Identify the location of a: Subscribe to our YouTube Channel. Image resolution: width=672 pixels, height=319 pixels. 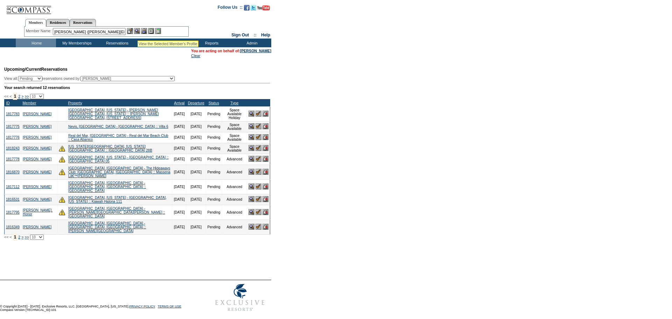
(263, 9).